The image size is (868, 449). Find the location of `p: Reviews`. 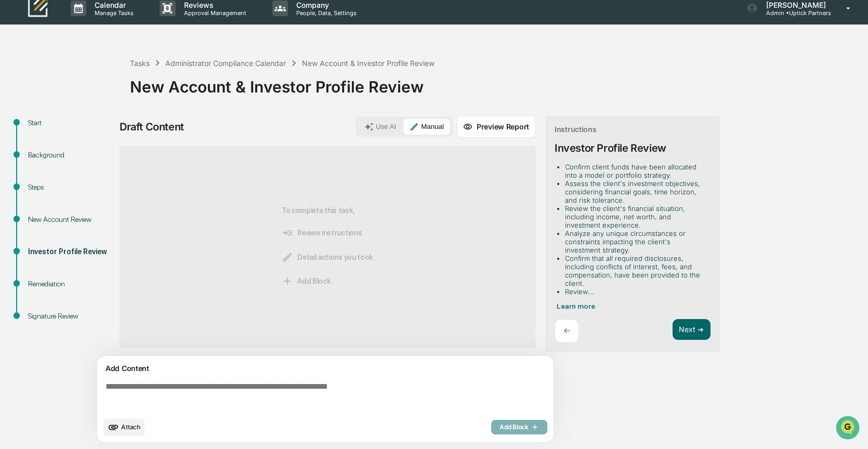

p: Reviews is located at coordinates (214, 5).